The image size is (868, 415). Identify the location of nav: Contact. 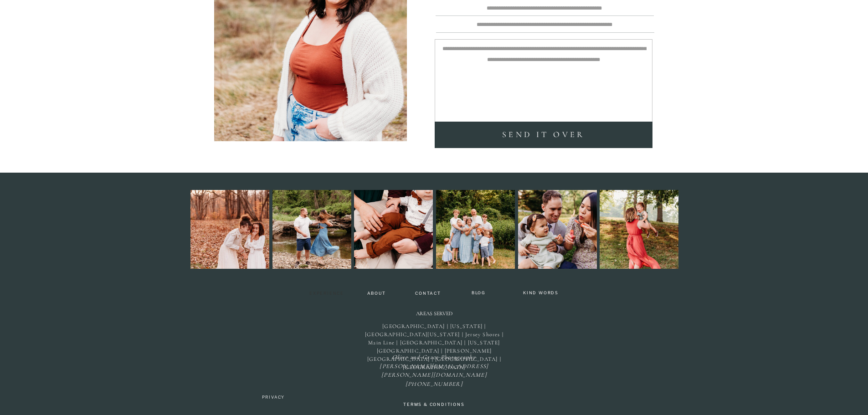
(429, 294).